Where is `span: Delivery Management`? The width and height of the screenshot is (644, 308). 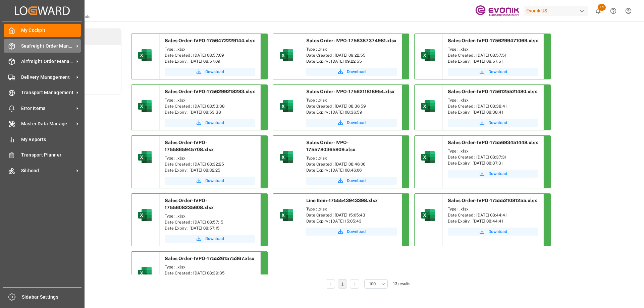
span: Delivery Management is located at coordinates (47, 77).